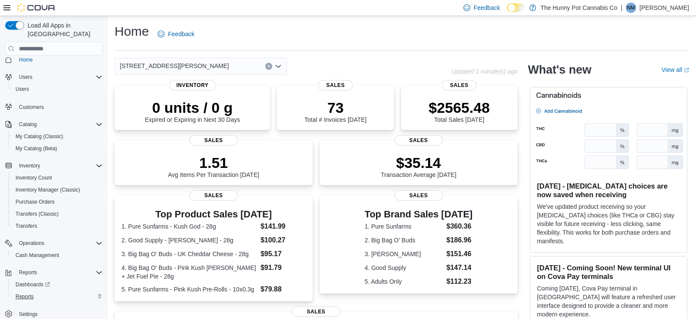 Image resolution: width=696 pixels, height=319 pixels. What do you see at coordinates (25, 297) in the screenshot?
I see `a: Reports` at bounding box center [25, 297].